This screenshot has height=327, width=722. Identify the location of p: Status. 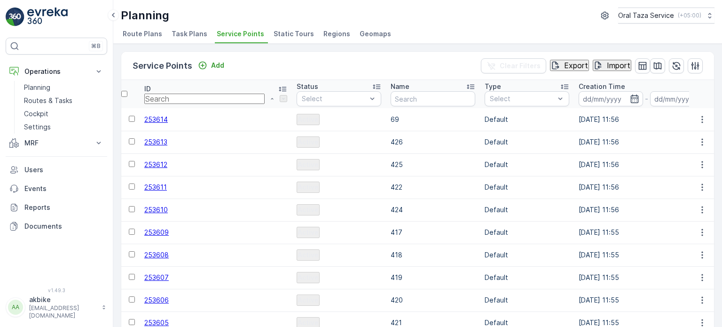
(308, 87).